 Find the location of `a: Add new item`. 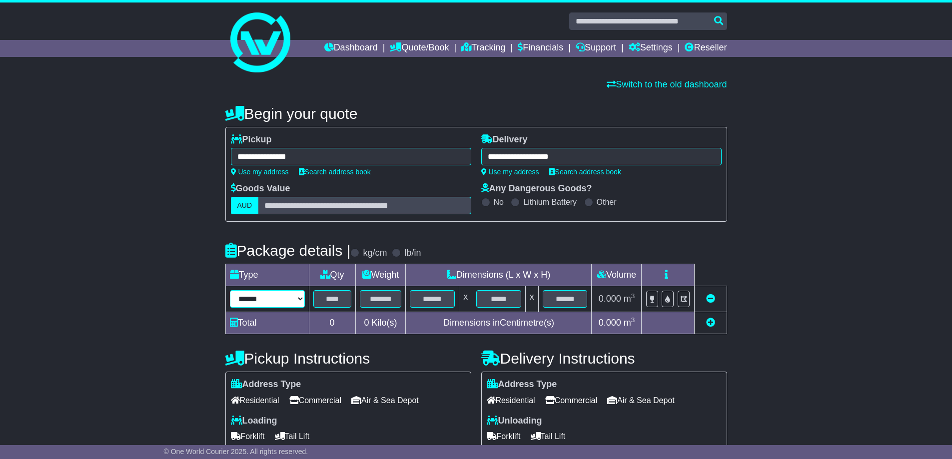

a: Add new item is located at coordinates (711, 323).